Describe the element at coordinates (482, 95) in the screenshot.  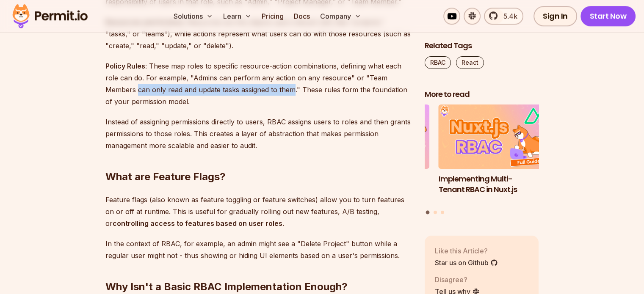
I see `h2: More to read` at that location.